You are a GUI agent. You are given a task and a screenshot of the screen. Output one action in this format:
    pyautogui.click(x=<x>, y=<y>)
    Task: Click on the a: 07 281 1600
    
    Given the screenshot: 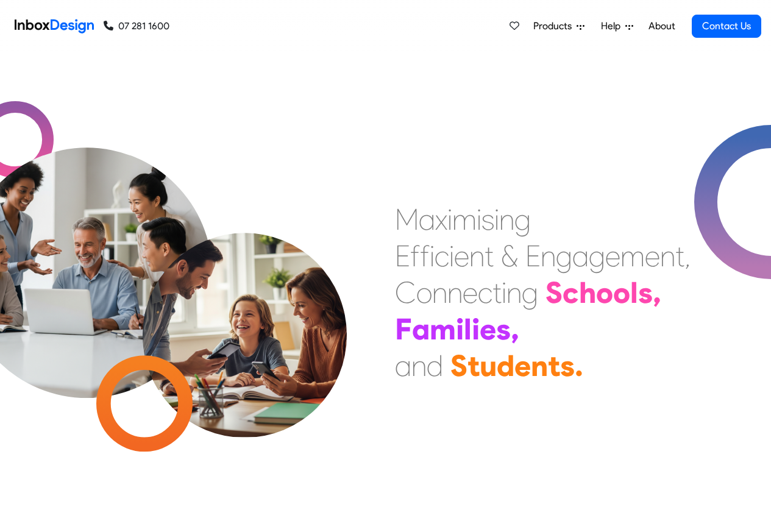 What is the action you would take?
    pyautogui.click(x=137, y=27)
    